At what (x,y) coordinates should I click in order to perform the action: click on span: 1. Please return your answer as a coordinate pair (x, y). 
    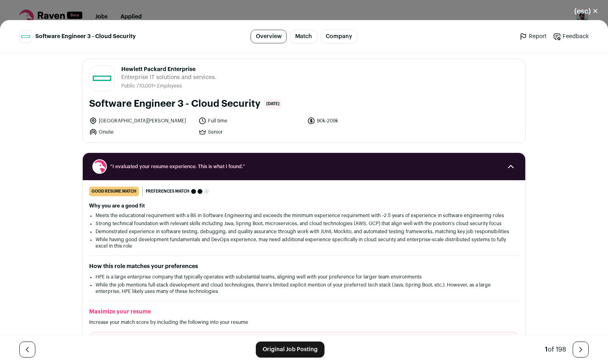
    Looking at the image, I should click on (546, 349).